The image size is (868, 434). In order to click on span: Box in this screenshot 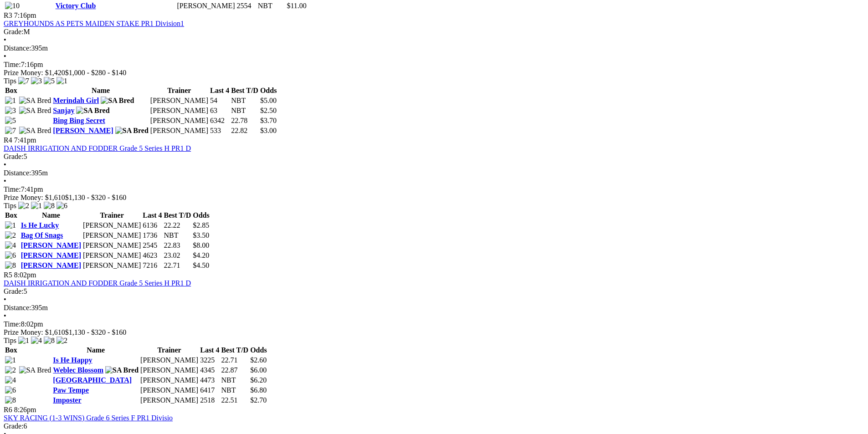, I will do `click(11, 90)`.